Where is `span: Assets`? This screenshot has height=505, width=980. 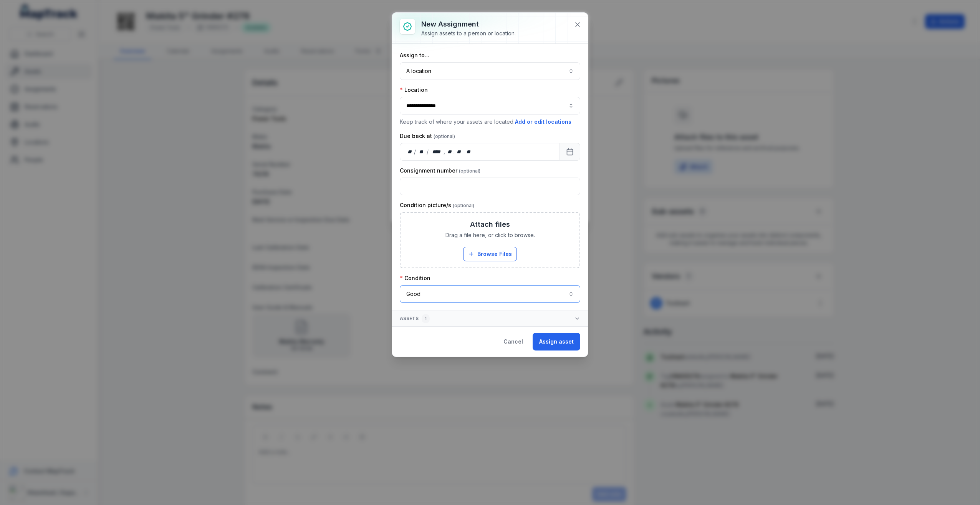 span: Assets is located at coordinates (415, 319).